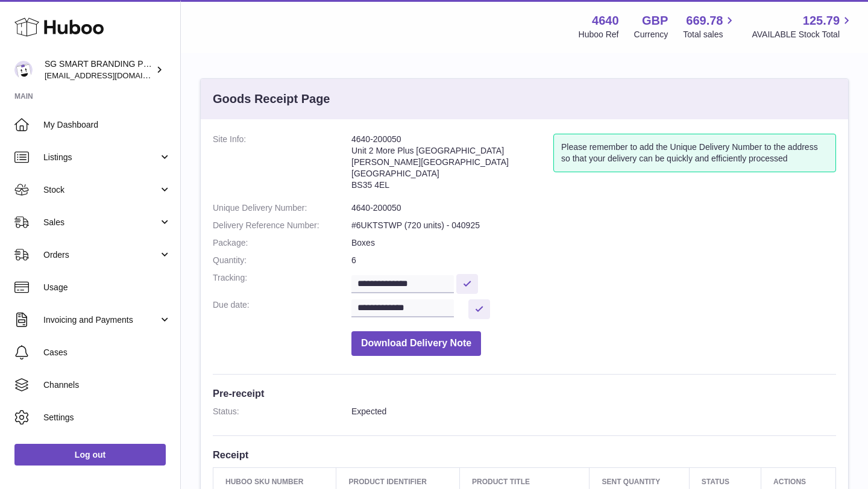 The width and height of the screenshot is (868, 489). Describe the element at coordinates (605, 20) in the screenshot. I see `strong: 4640` at that location.